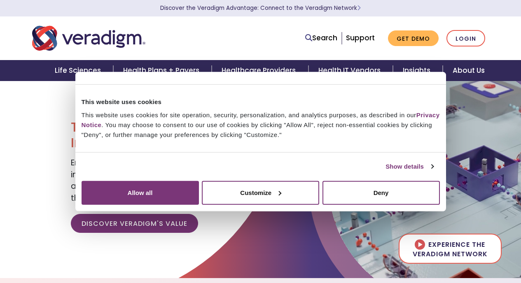 The height and width of the screenshot is (283, 521). Describe the element at coordinates (418, 70) in the screenshot. I see `a: Insights` at that location.